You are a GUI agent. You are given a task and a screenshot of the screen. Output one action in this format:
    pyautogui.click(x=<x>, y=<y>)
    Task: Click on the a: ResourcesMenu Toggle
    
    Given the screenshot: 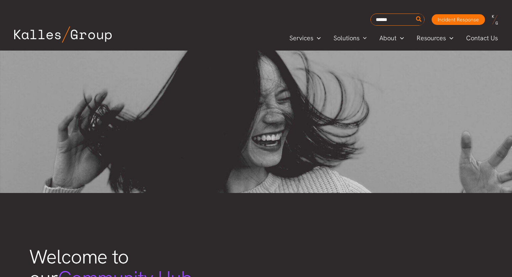 What is the action you would take?
    pyautogui.click(x=435, y=38)
    